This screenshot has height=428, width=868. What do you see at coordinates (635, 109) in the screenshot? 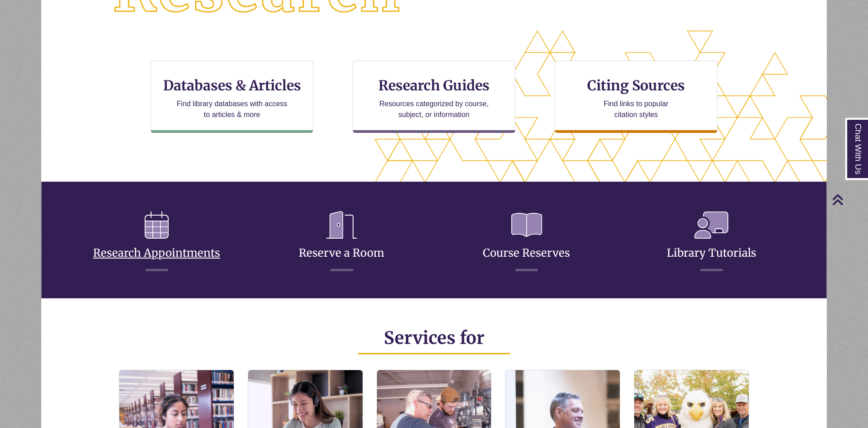
I see `p: Find links to popular citation styles` at bounding box center [635, 109].